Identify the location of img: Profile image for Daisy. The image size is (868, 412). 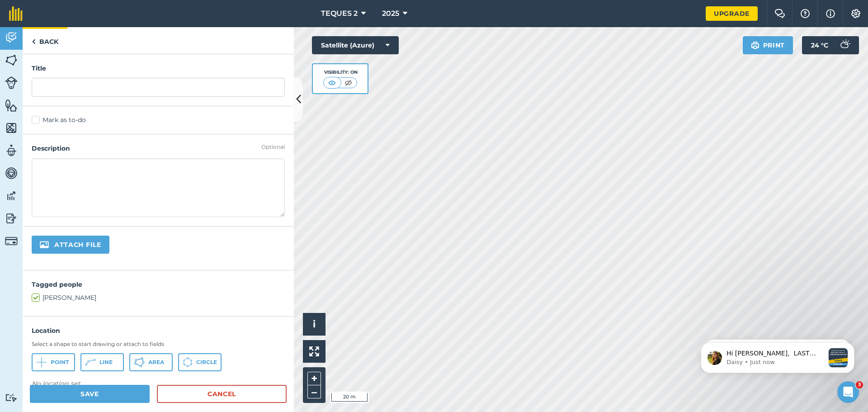
(28, 34).